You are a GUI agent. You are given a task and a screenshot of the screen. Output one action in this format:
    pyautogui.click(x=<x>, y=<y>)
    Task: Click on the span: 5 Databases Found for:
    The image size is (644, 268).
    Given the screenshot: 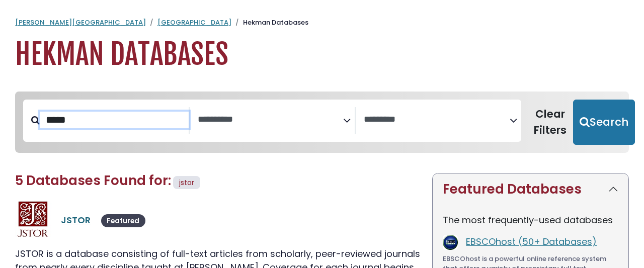 What is the action you would take?
    pyautogui.click(x=93, y=181)
    